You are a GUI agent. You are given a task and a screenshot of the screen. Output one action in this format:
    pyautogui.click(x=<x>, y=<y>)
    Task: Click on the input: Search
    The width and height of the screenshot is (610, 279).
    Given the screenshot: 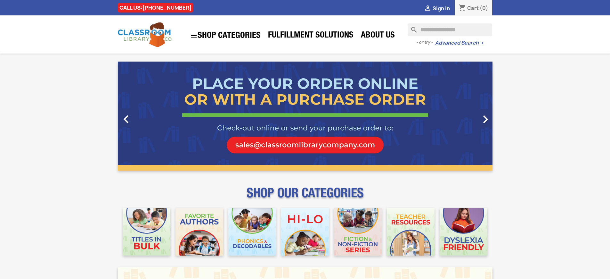 What is the action you would take?
    pyautogui.click(x=450, y=30)
    